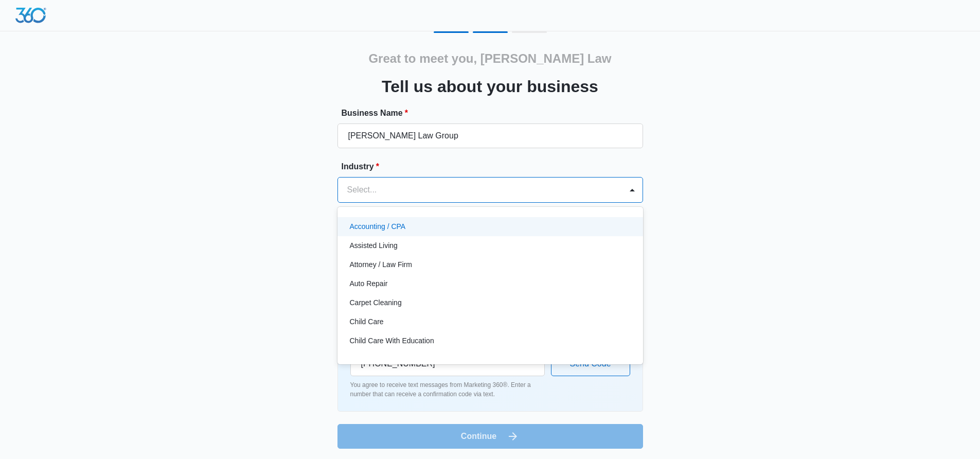 The height and width of the screenshot is (459, 980). Describe the element at coordinates (367, 322) in the screenshot. I see `p: Child Care` at that location.